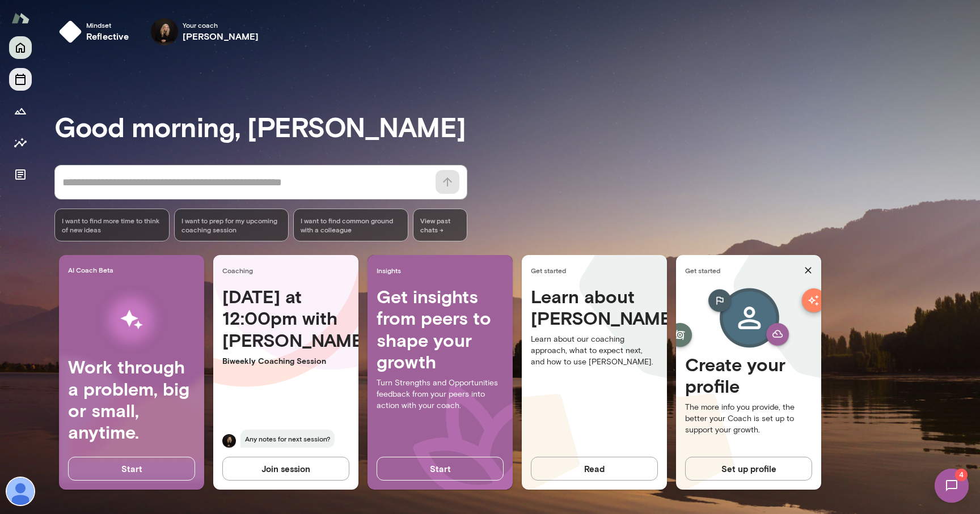 The height and width of the screenshot is (514, 980). I want to click on div: Keywords by Traffic, so click(157, 71).